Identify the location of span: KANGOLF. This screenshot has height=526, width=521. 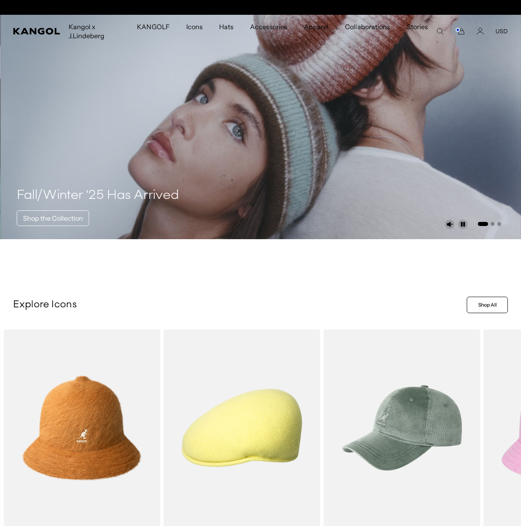
(153, 27).